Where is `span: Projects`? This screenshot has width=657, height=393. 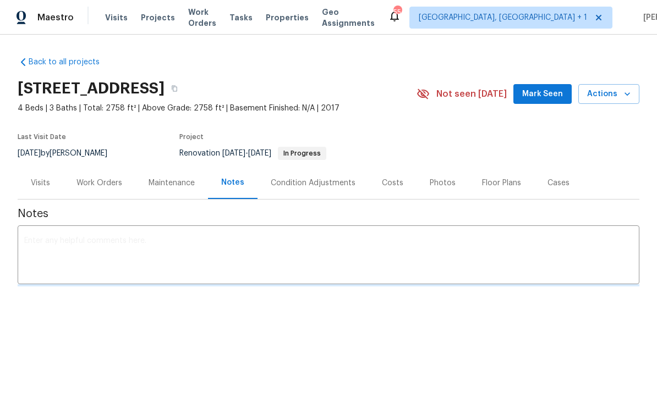 span: Projects is located at coordinates (158, 18).